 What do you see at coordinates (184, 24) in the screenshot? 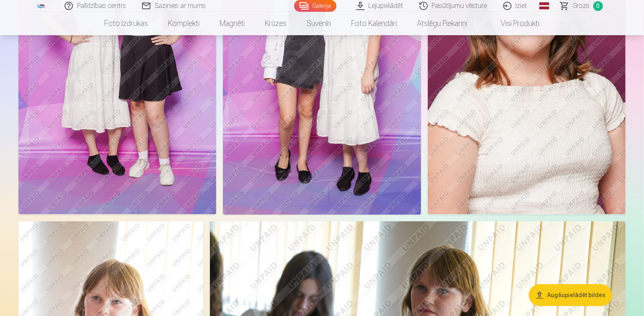
I see `a: Komplekti` at bounding box center [184, 24].